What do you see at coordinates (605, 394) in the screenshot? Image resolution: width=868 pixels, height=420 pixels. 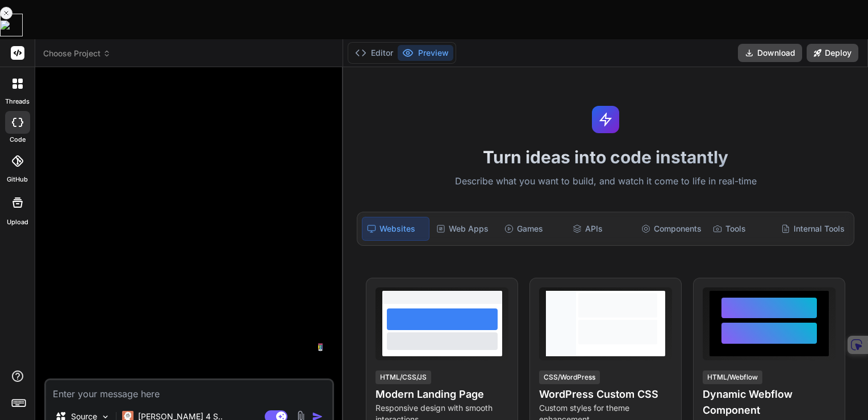 I see `h4: WordPress Custom CSS` at bounding box center [605, 394].